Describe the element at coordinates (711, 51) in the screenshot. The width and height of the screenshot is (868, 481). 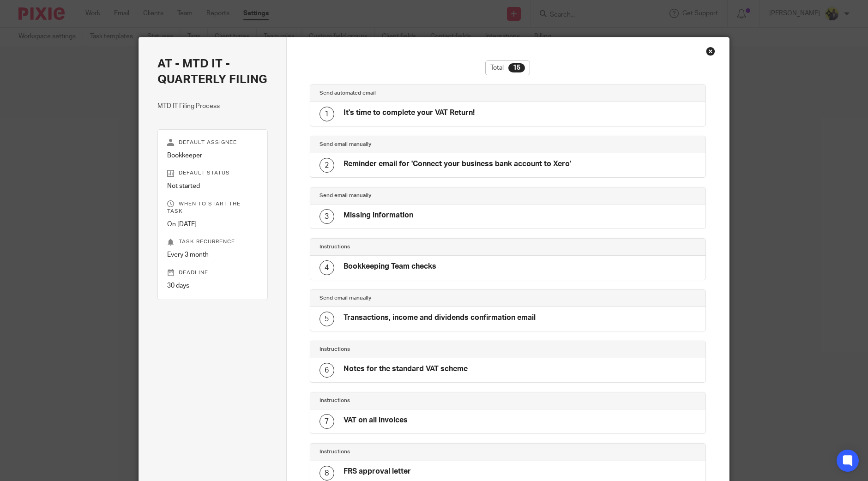
I see `div: Close this dialog window` at that location.